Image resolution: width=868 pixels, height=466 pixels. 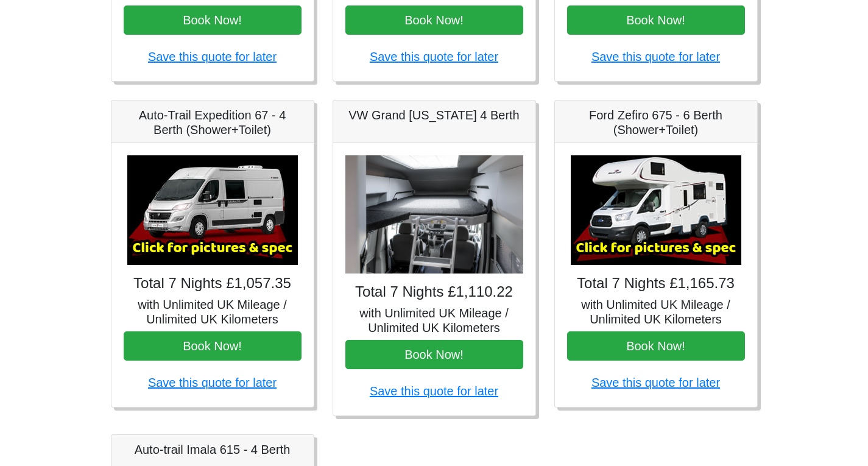 I want to click on h4: Total 7 Nights £1,057.35, so click(x=213, y=283).